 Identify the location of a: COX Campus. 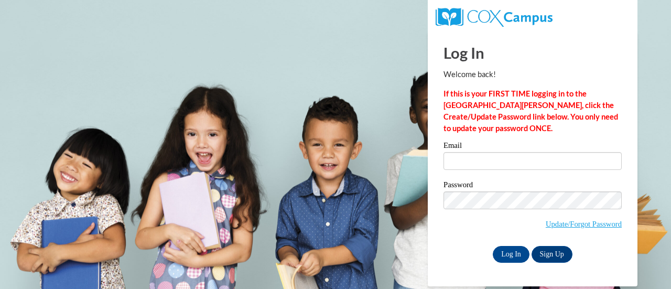
(494, 16).